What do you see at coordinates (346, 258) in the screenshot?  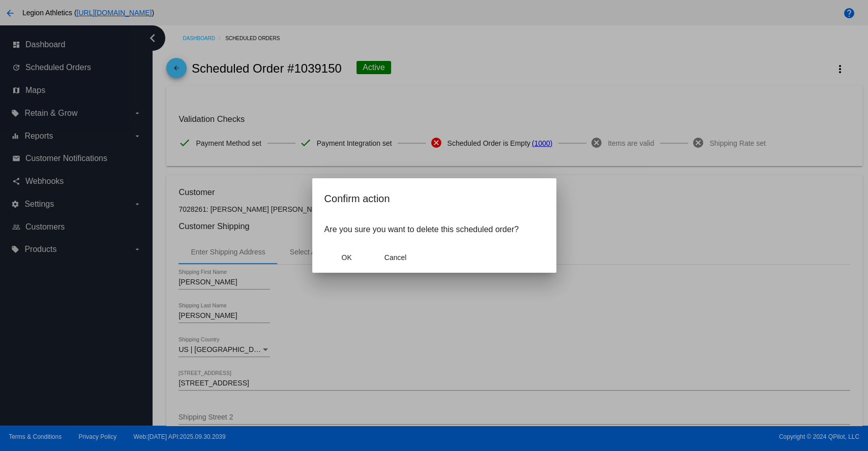 I see `span: OK` at bounding box center [346, 258].